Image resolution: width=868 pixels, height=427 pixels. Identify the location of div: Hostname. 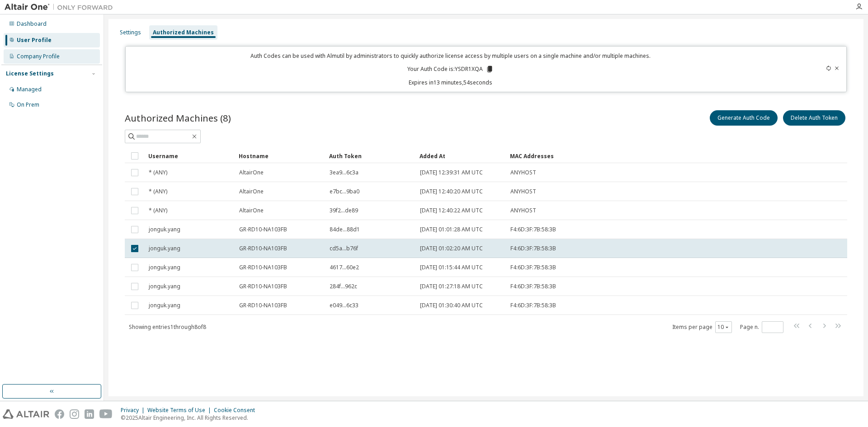
(280, 156).